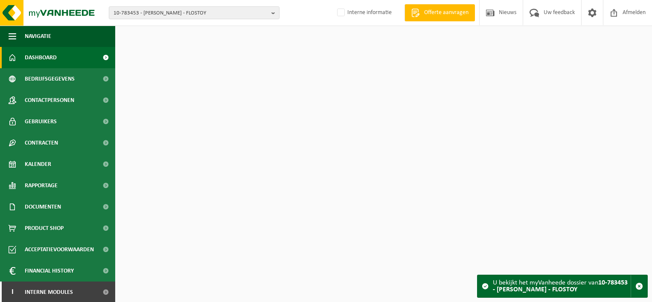  What do you see at coordinates (561, 286) in the screenshot?
I see `div: U bekijkt het myVanheede dossier van` at bounding box center [561, 286].